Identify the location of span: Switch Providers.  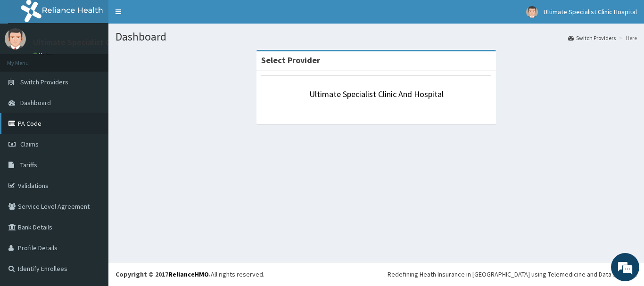
(44, 82).